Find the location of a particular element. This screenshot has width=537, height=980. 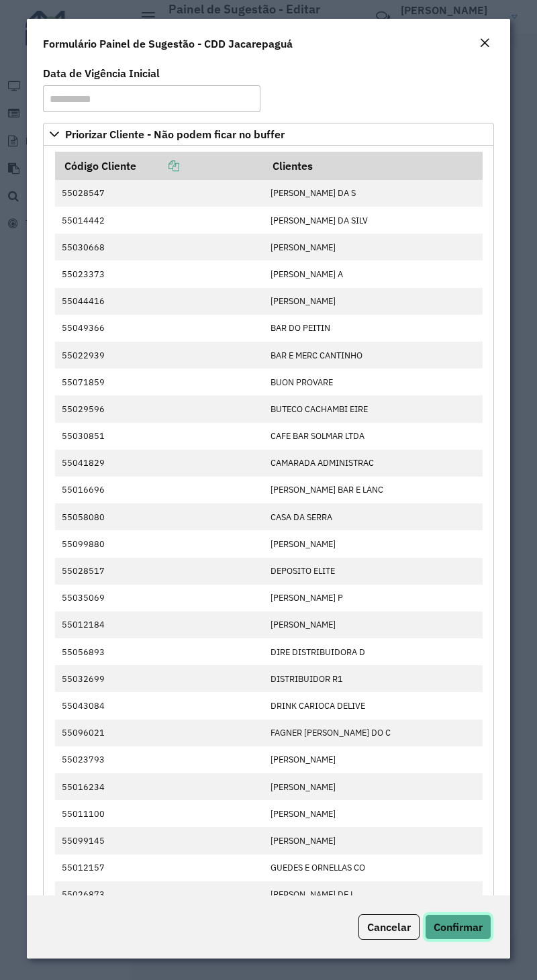

td: 55071859 is located at coordinates (159, 382).